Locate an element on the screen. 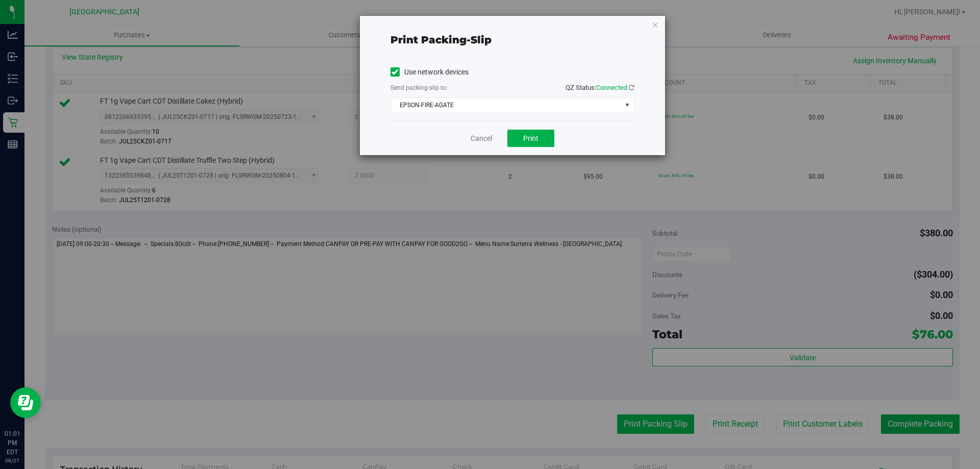 This screenshot has width=980, height=469. a: Cancel is located at coordinates (482, 138).